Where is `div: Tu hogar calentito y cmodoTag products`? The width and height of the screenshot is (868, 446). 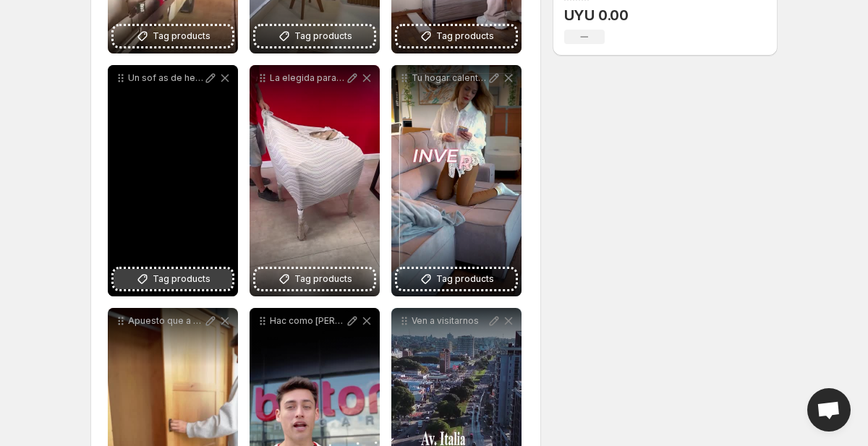 div: Tu hogar calentito y cmodoTag products is located at coordinates (457, 181).